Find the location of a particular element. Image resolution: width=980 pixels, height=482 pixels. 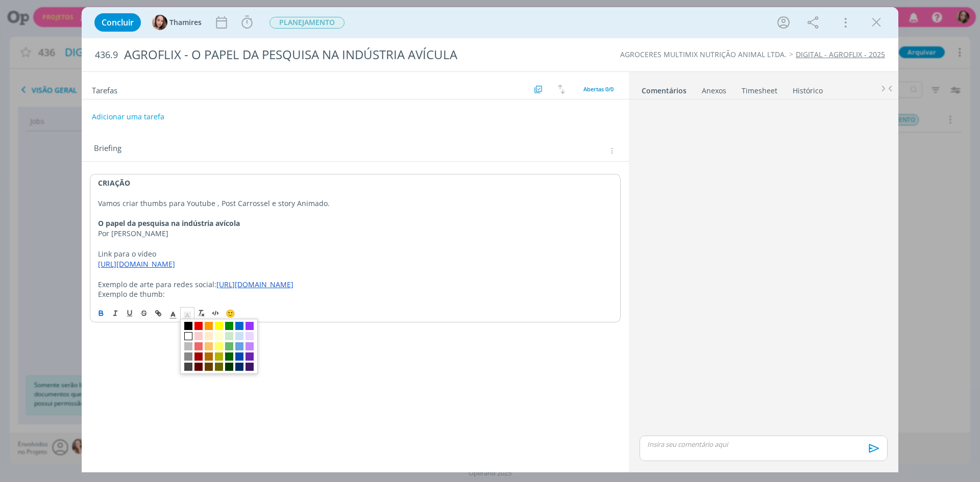

div: AGROFLIX - O PAPEL DA PESQUISA NA INDÚSTRIA AVÍCULA is located at coordinates (336, 54).